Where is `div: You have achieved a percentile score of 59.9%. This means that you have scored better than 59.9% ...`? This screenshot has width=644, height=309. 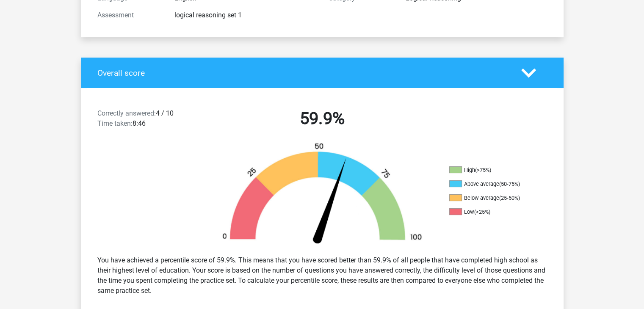 div: You have achieved a percentile score of 59.9%. This means that you have scored better than 59.9% ... is located at coordinates (323, 275).